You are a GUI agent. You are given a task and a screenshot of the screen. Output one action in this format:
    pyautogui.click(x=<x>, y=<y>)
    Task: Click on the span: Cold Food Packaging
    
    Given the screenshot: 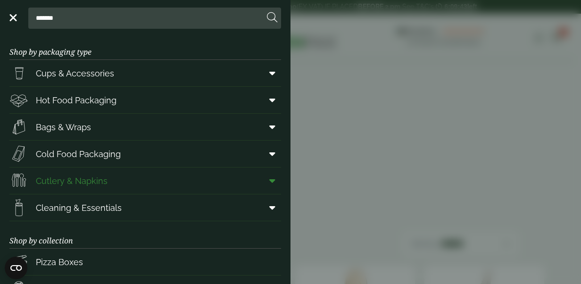 What is the action you would take?
    pyautogui.click(x=78, y=154)
    